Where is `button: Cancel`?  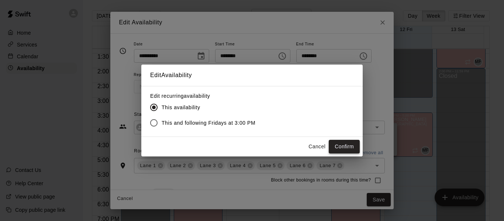 button: Cancel is located at coordinates (317, 146).